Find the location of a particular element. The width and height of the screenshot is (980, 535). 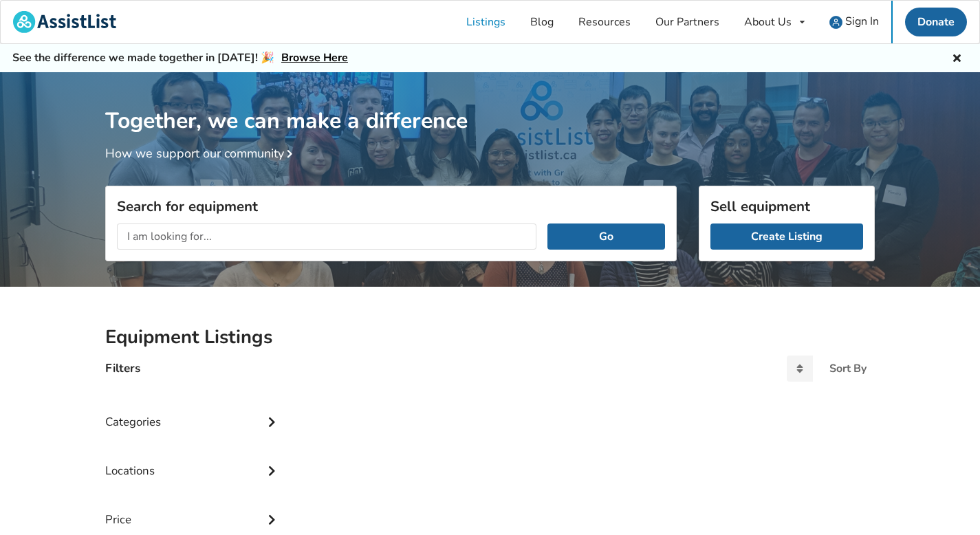

input: I am looking for... is located at coordinates (326, 237).